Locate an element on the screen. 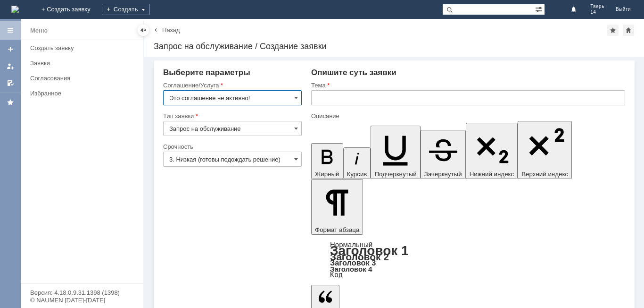 The width and height of the screenshot is (644, 308). span: 14 is located at coordinates (598, 12).